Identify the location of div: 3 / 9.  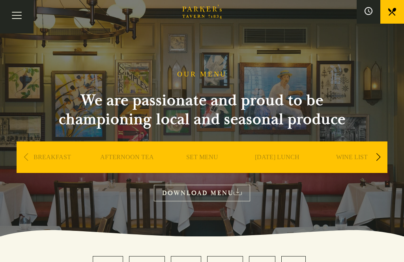
(202, 169).